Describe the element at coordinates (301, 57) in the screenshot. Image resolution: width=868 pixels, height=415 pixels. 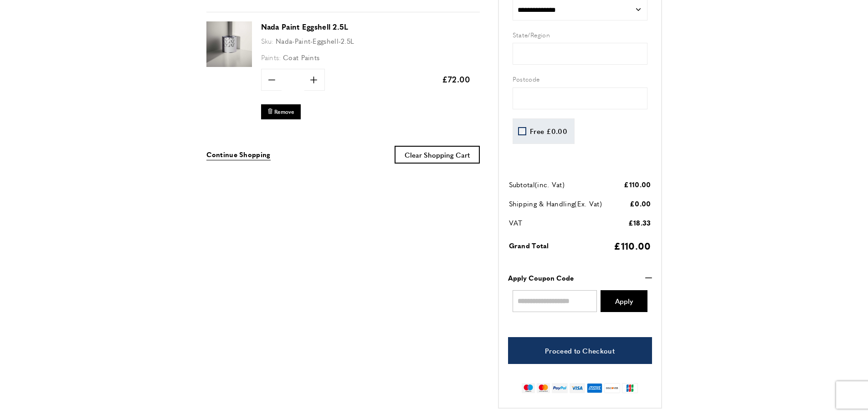
I see `span: Coat Paints` at that location.